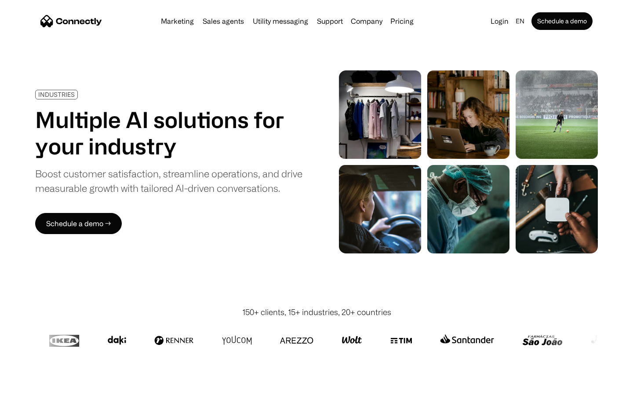 Image resolution: width=633 pixels, height=396 pixels. I want to click on div: 150+ clients, 15+ industries, 20+ countries, so click(317, 312).